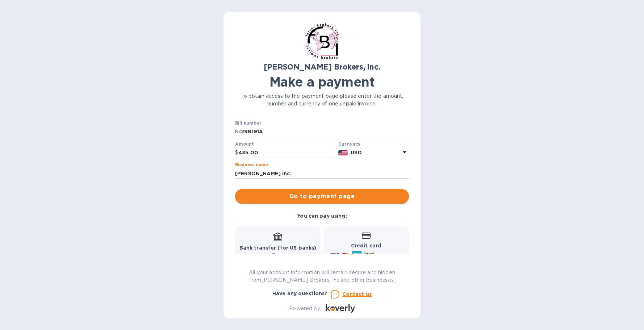  I want to click on b: Have any questions?, so click(300, 294).